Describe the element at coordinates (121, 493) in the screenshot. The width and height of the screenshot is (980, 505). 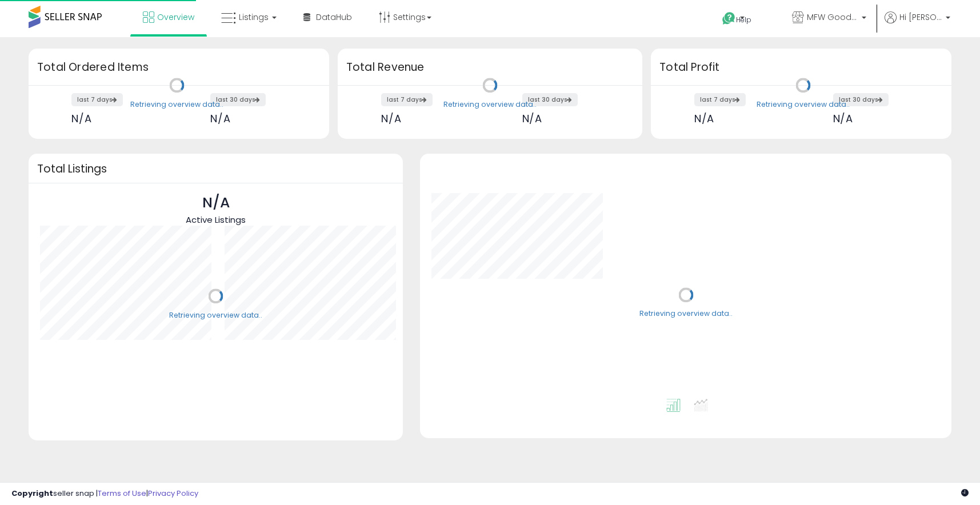
I see `a: Terms of Use` at that location.